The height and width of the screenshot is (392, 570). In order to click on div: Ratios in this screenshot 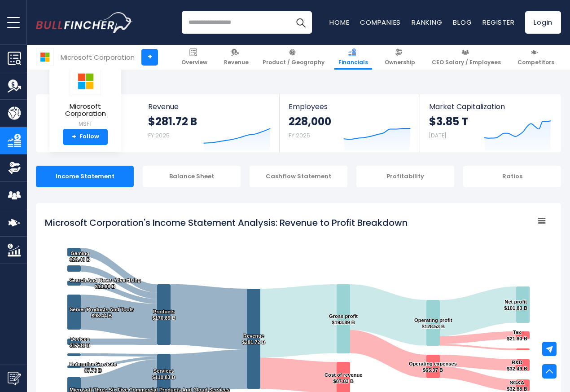, I will do `click(512, 176)`.